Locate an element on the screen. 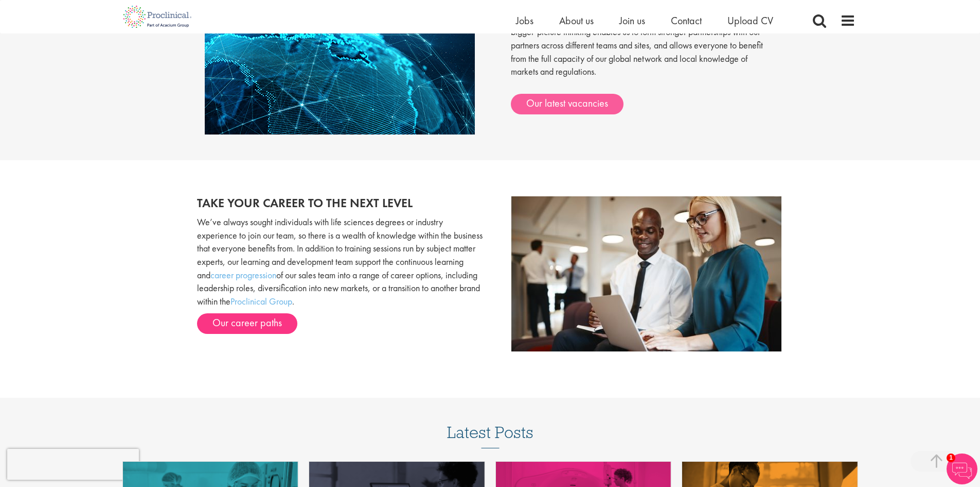 Image resolution: width=980 pixels, height=487 pixels. span: Contact is located at coordinates (686, 21).